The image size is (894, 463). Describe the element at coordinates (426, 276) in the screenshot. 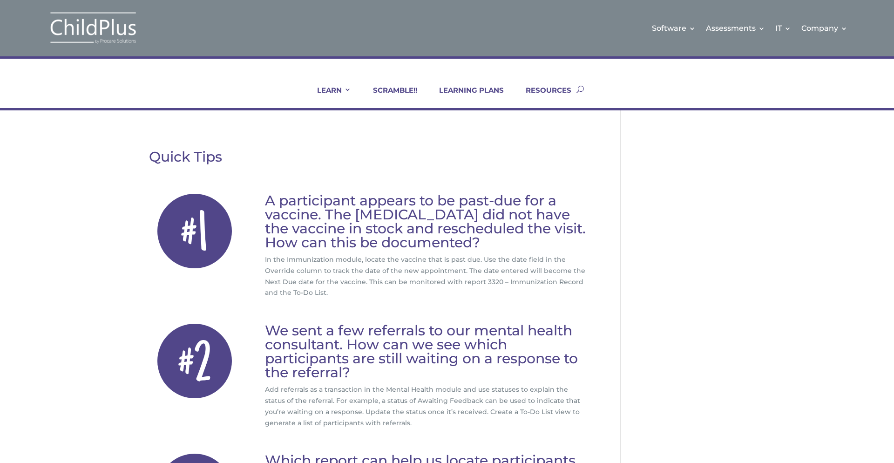

I see `p: In the Immunization module, locate the vaccine that is past due. Use the date field in the Overri...` at that location.